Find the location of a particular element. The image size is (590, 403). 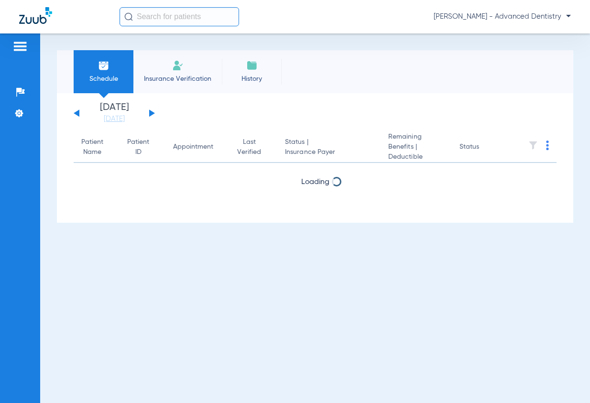

img: Manual Insurance Verification is located at coordinates (178, 66).